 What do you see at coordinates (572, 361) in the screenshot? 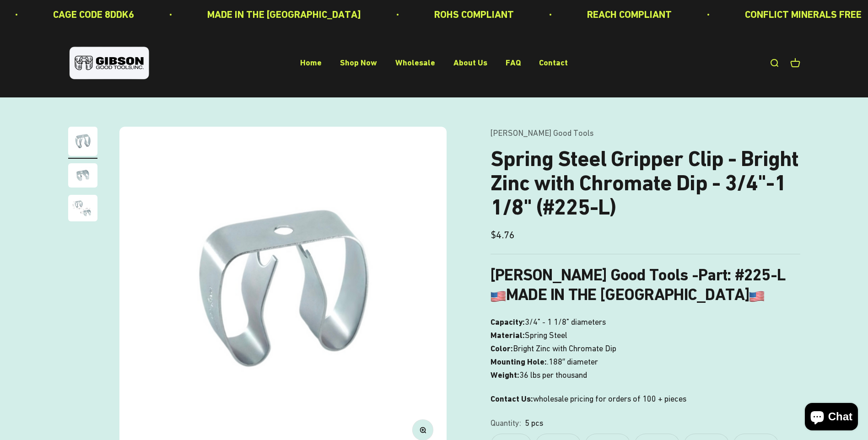
I see `span: .188″ diameter` at bounding box center [572, 361].